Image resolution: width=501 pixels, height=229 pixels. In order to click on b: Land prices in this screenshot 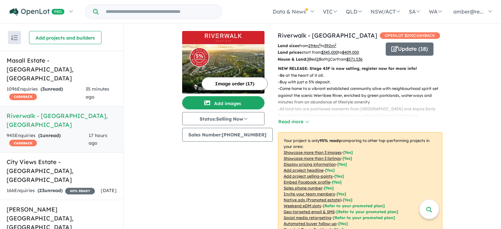, I will do `click(289, 52)`.